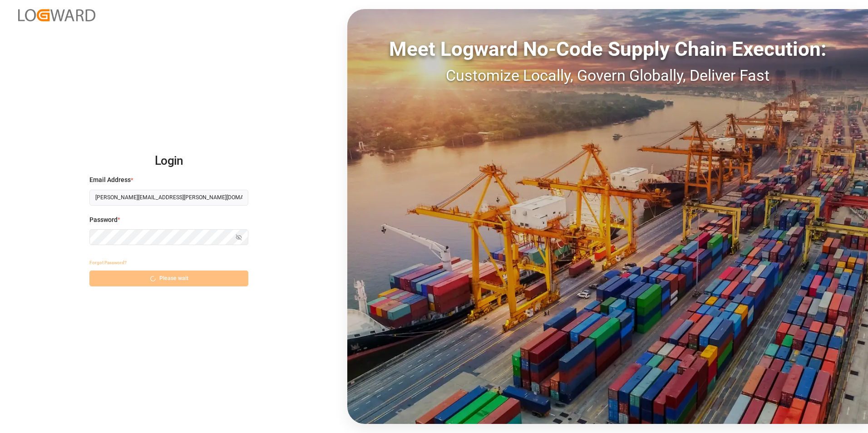 This screenshot has height=433, width=868. Describe the element at coordinates (169, 161) in the screenshot. I see `h2: Login` at that location.